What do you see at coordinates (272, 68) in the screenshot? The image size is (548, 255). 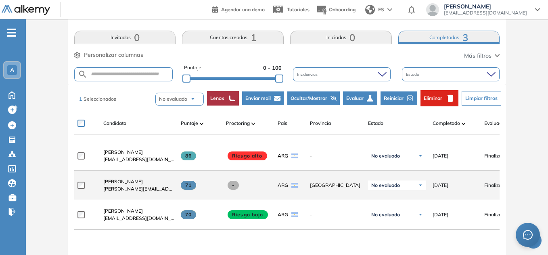 I see `span: 0 - 100` at bounding box center [272, 68].